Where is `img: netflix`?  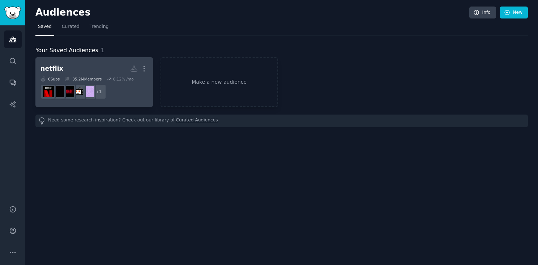
img: netflix is located at coordinates (58, 91).